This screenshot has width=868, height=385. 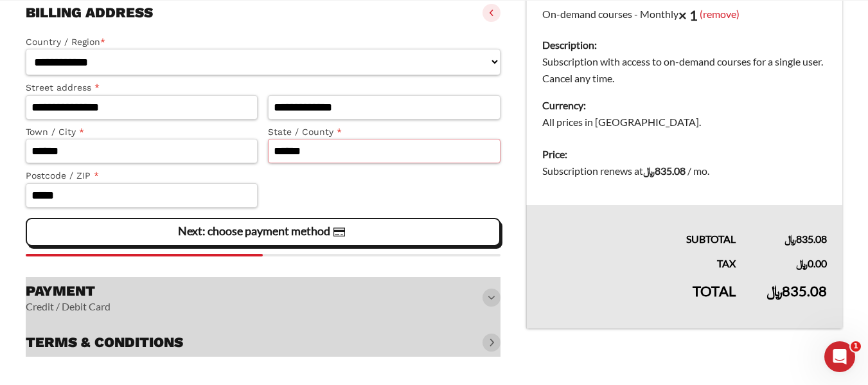 What do you see at coordinates (856, 346) in the screenshot?
I see `span: 1` at bounding box center [856, 346].